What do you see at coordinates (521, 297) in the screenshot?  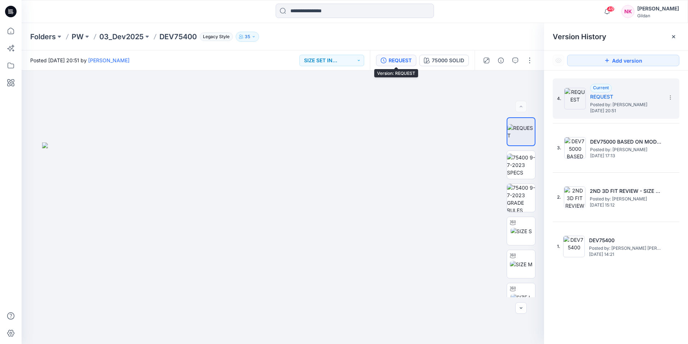 I see `img: SIZE L` at bounding box center [521, 297].